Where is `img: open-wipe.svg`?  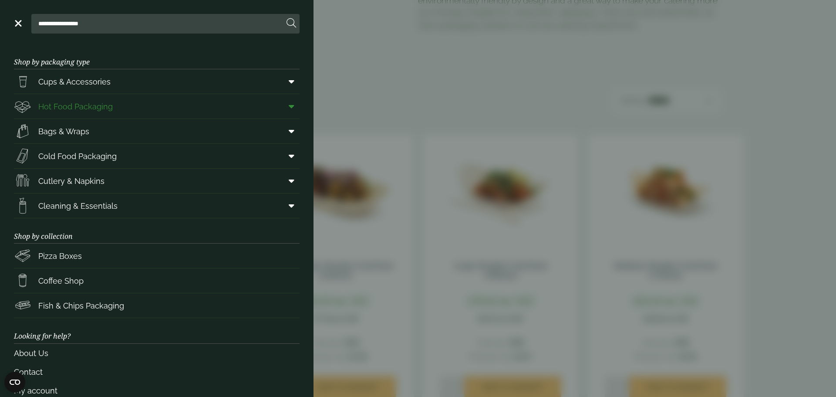 img: open-wipe.svg is located at coordinates (23, 206).